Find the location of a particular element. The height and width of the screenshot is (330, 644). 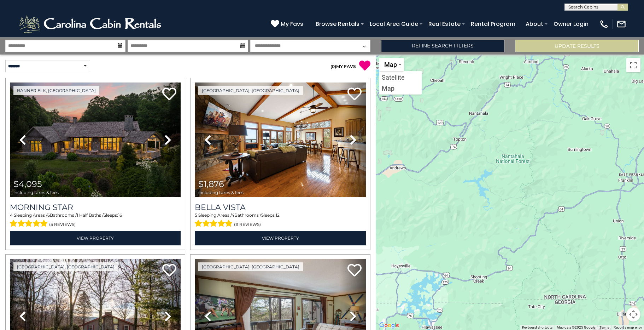

a: Report a map error is located at coordinates (628, 327).